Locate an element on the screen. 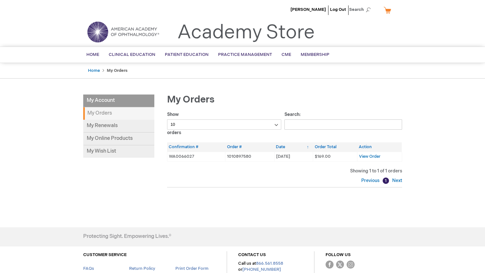 This screenshot has width=485, height=273. a: View Order is located at coordinates (370, 156).